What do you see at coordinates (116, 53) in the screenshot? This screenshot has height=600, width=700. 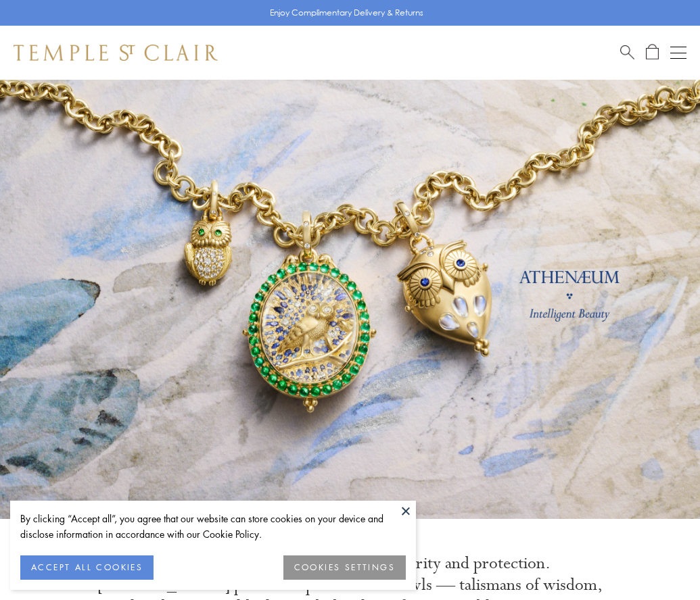 I see `img: Temple St. Clair` at bounding box center [116, 53].